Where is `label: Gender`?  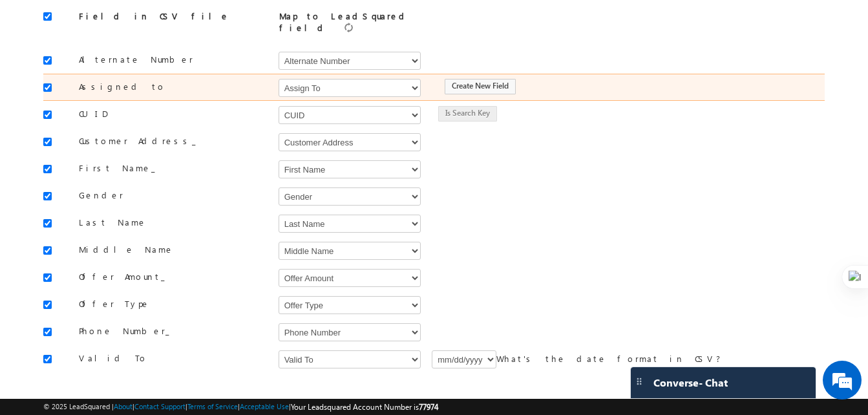 label: Gender is located at coordinates (148, 195).